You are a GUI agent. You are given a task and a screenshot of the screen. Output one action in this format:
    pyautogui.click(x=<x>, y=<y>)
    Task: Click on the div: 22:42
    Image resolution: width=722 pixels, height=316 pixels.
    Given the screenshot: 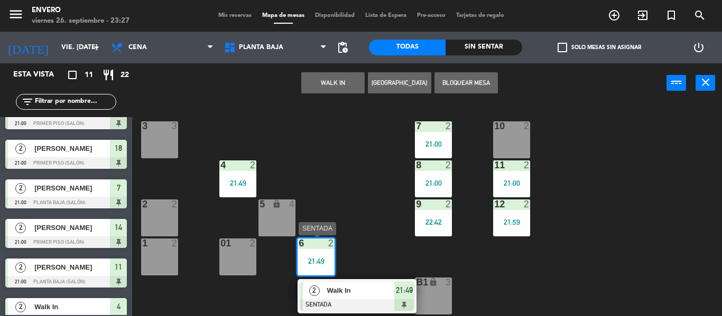 What is the action you would take?
    pyautogui.click(x=433, y=222)
    